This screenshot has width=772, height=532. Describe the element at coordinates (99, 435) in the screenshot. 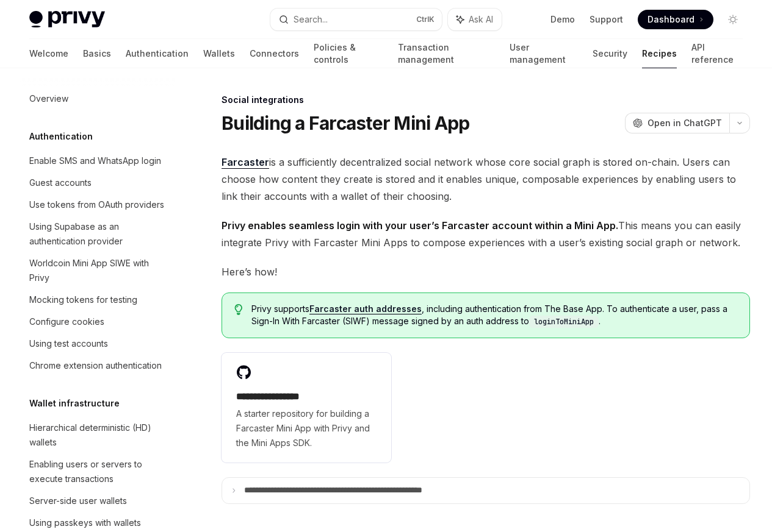

I see `div: Hierarchical deterministic (HD) wallets` at that location.